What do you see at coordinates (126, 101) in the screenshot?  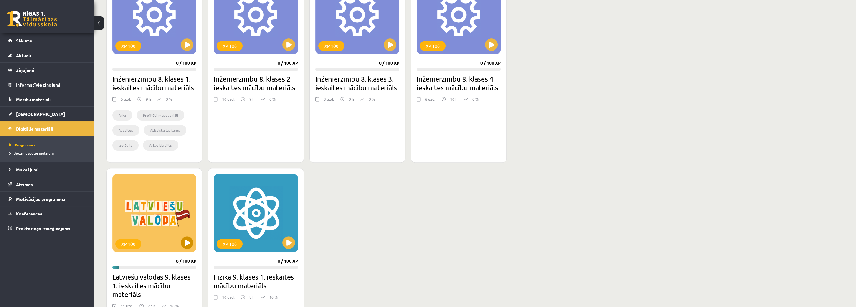 I see `div: 5 uzd.` at bounding box center [126, 101].